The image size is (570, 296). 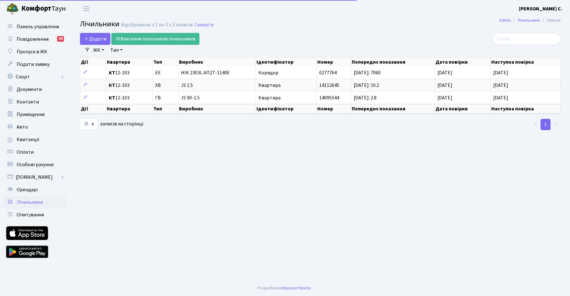 I want to click on b: Комфорт, so click(x=36, y=8).